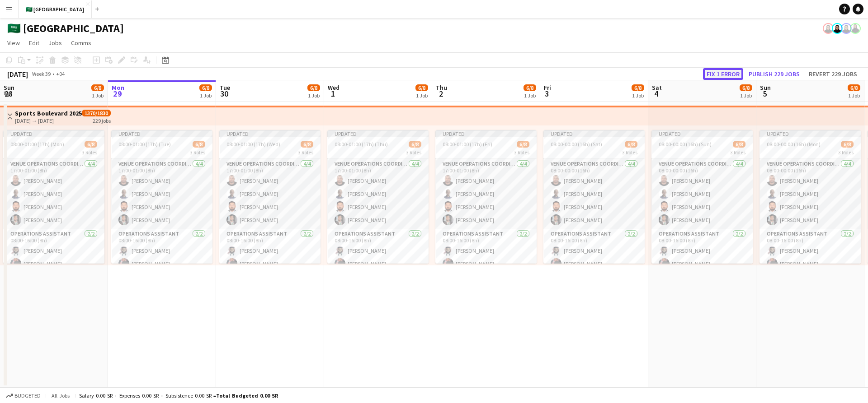  I want to click on span: All jobs, so click(61, 396).